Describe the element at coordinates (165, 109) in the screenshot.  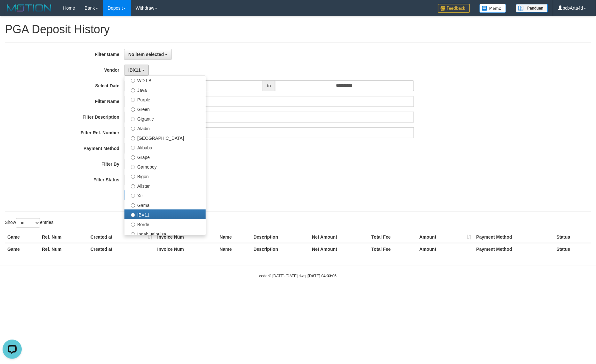
I see `label: Green` at that location.